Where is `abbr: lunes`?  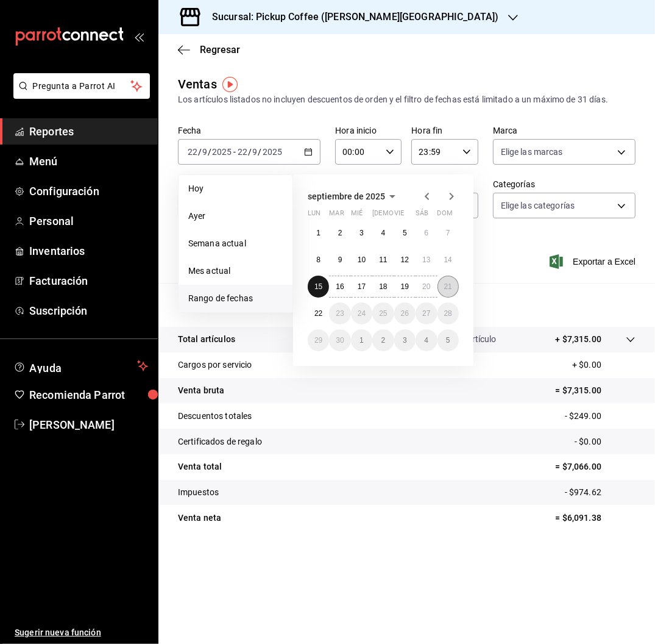 abbr: lunes is located at coordinates (314, 215).